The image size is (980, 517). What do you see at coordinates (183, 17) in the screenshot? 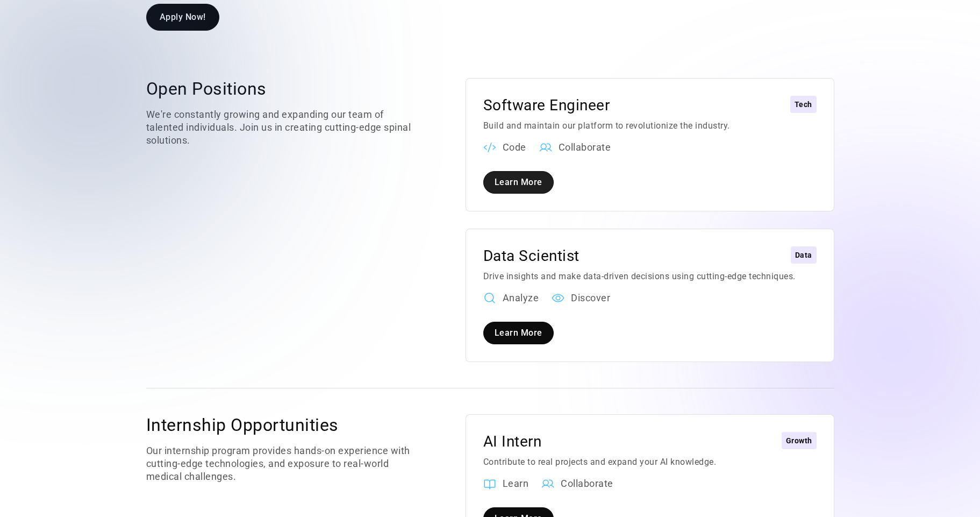
I see `a: Apply Now!` at bounding box center [183, 17].